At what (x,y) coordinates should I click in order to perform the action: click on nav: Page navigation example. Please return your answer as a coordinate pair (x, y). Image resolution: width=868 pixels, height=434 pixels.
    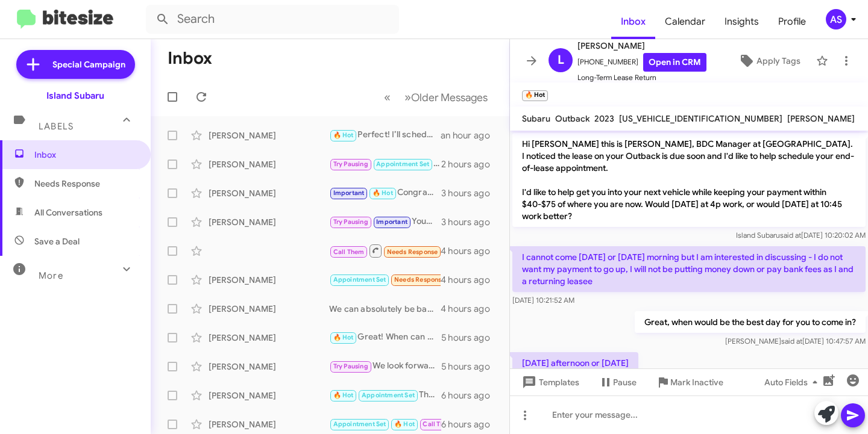
    Looking at the image, I should click on (435, 97).